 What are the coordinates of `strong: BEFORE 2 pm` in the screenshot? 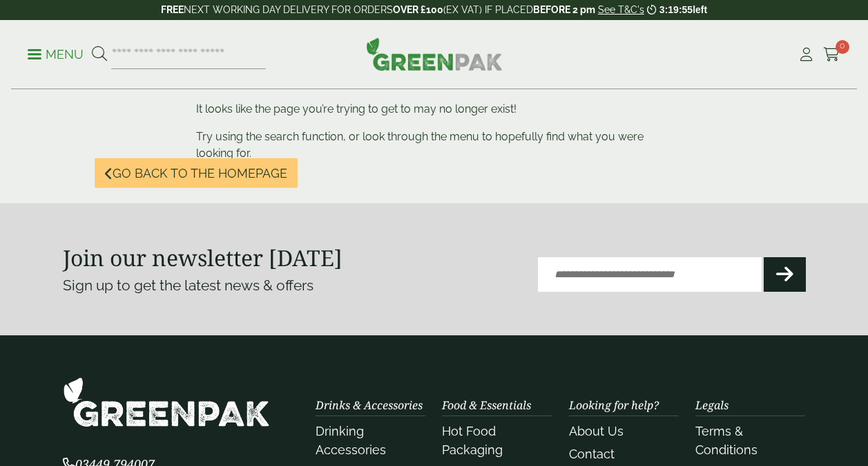 It's located at (564, 10).